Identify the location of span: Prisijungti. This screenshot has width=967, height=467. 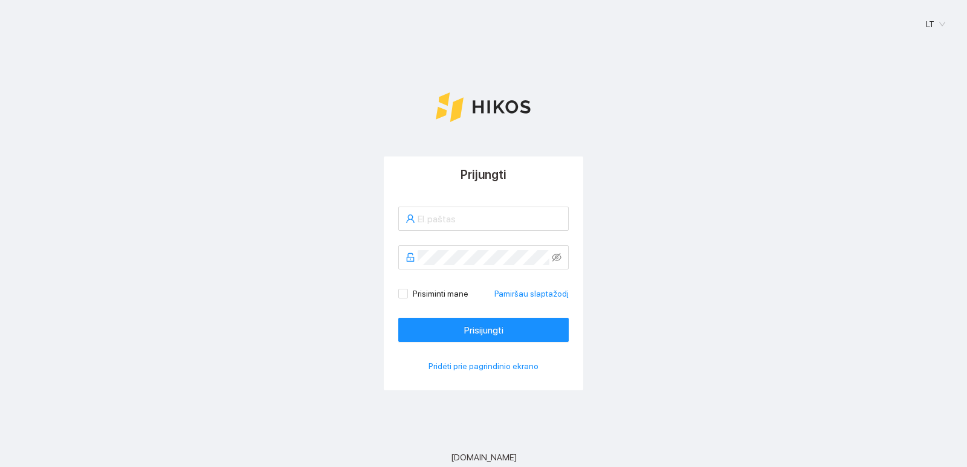
(484, 330).